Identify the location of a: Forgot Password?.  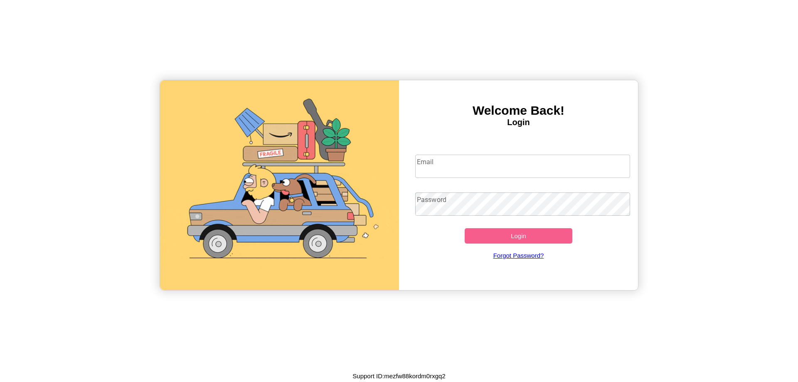
(518, 255).